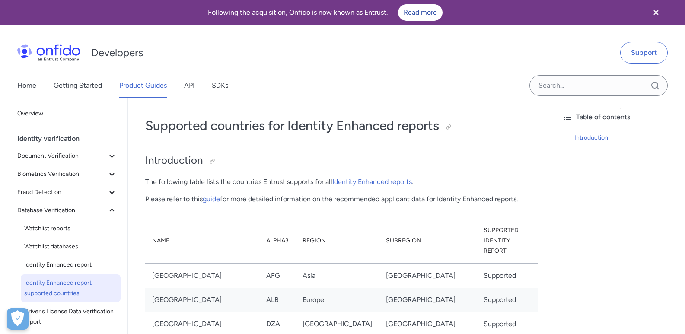  I want to click on h1: Developers, so click(117, 53).